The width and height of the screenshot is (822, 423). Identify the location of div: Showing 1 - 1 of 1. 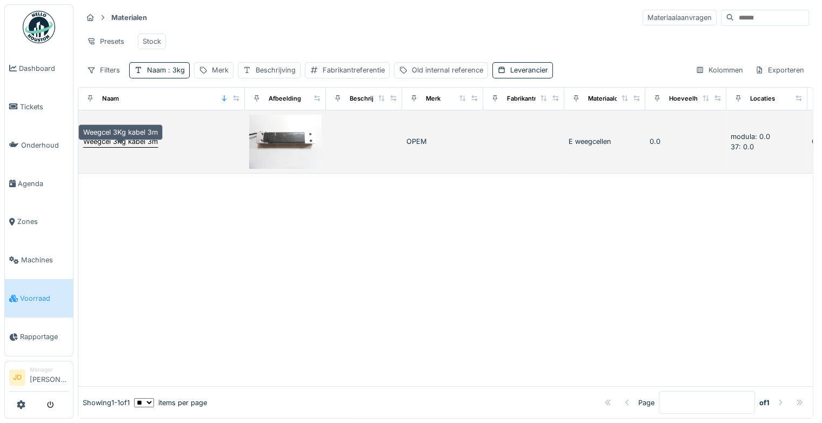
(106, 402).